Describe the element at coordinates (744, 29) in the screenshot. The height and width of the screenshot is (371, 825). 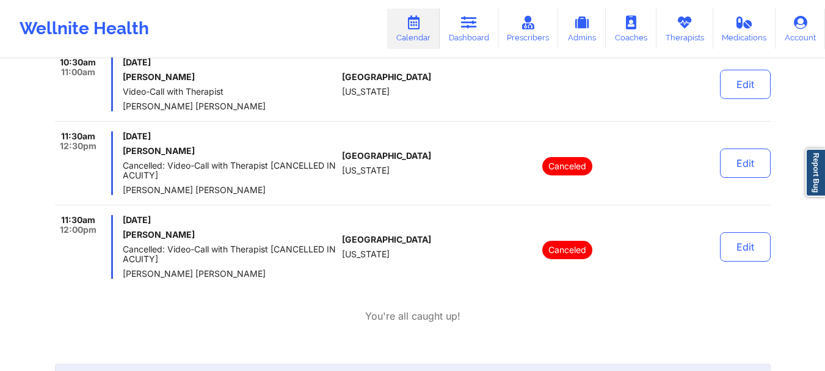
I see `a: Medications` at that location.